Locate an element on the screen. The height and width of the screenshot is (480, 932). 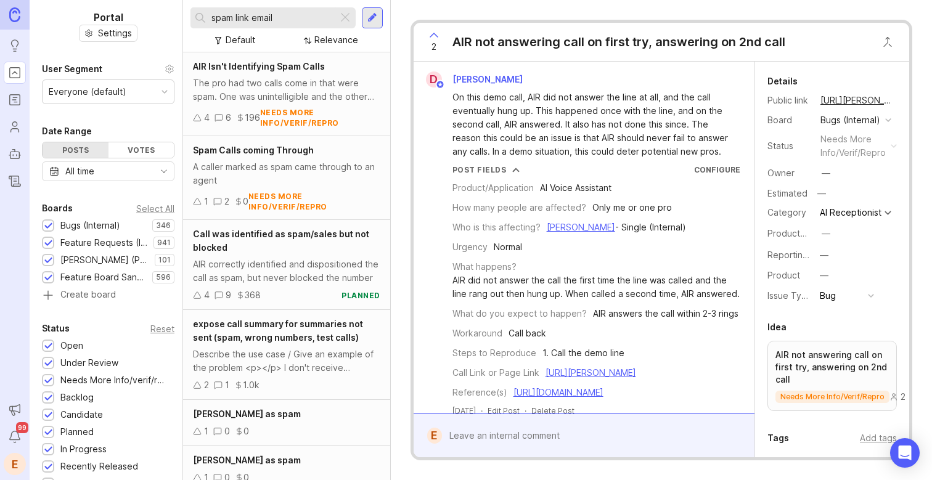
div: Add tags is located at coordinates (879, 438).